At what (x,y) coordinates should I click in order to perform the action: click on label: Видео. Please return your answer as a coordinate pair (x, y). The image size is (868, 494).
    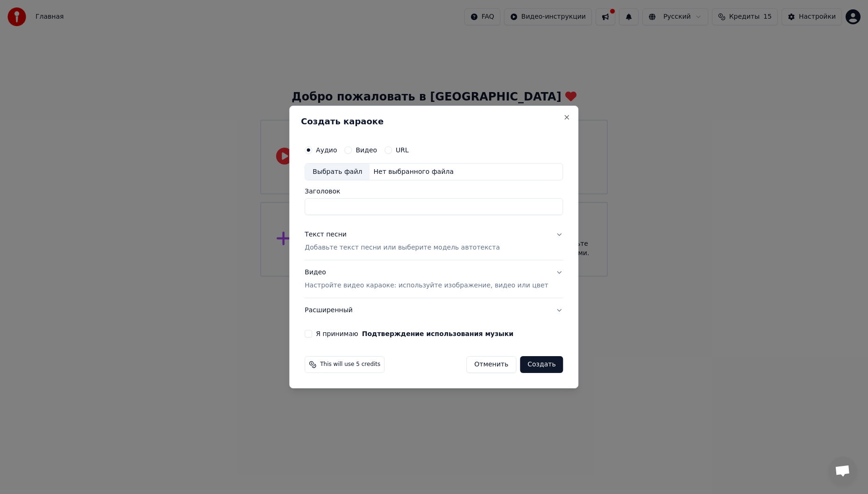
    Looking at the image, I should click on (366, 150).